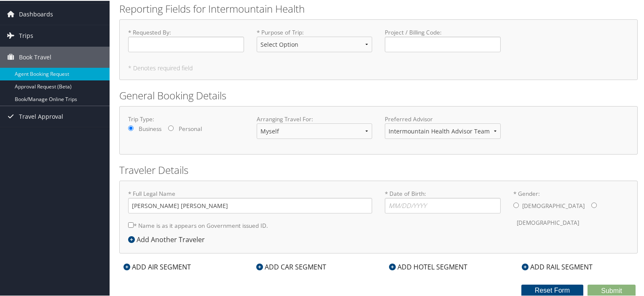 This screenshot has height=296, width=644. What do you see at coordinates (379, 67) in the screenshot?
I see `h5: * Denotes required field` at bounding box center [379, 67].